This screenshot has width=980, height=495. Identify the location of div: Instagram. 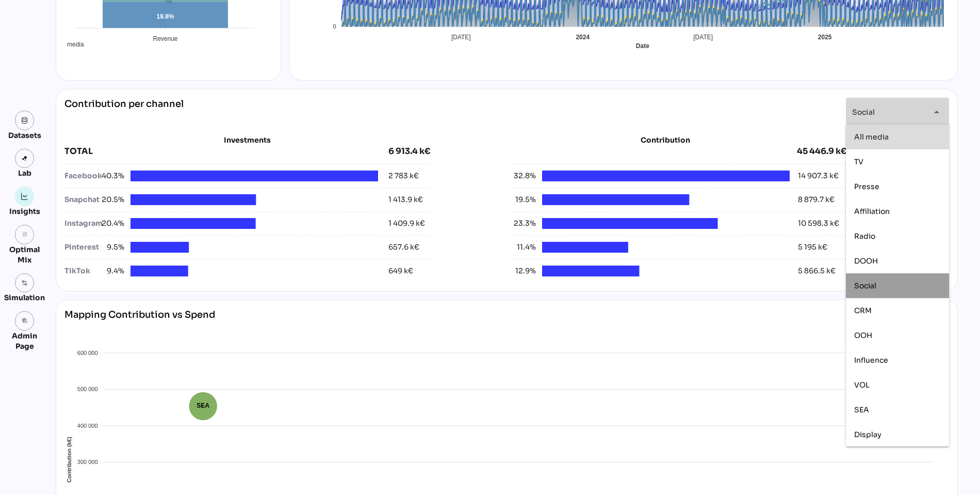
(82, 223).